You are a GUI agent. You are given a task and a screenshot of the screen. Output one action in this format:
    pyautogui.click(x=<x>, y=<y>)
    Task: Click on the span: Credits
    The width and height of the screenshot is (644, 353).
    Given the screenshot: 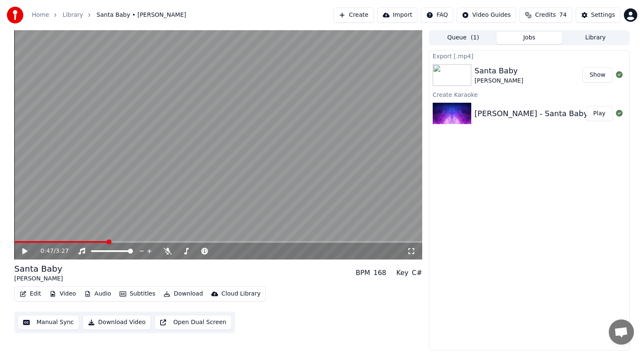 What is the action you would take?
    pyautogui.click(x=545, y=15)
    